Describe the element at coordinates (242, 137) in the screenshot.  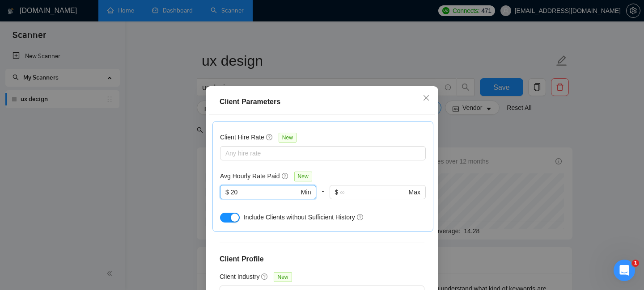
I see `h5: Client Hire Rate` at that location.